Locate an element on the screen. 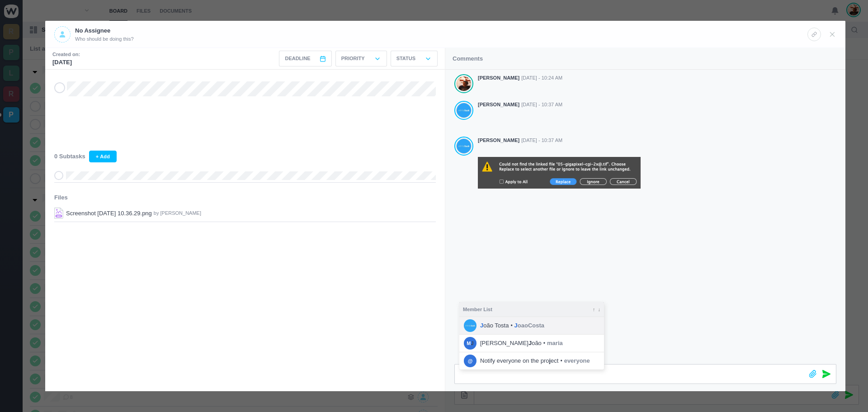  p: Comments is located at coordinates (467, 59).